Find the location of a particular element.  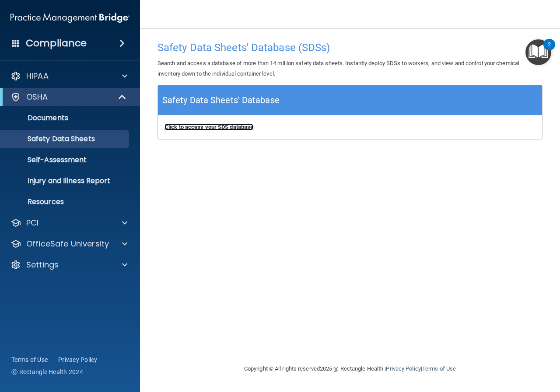

h4: Safety Data Sheets' Database (SDSs) is located at coordinates (350, 47).